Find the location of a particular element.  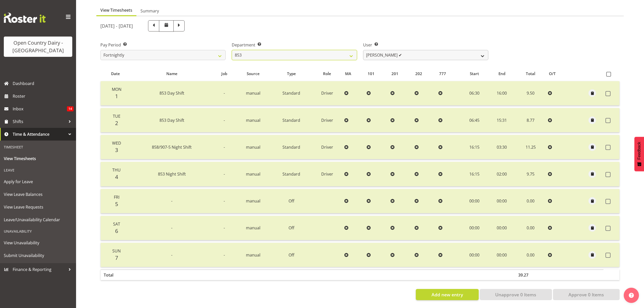

td: 11.25 is located at coordinates (531, 147).